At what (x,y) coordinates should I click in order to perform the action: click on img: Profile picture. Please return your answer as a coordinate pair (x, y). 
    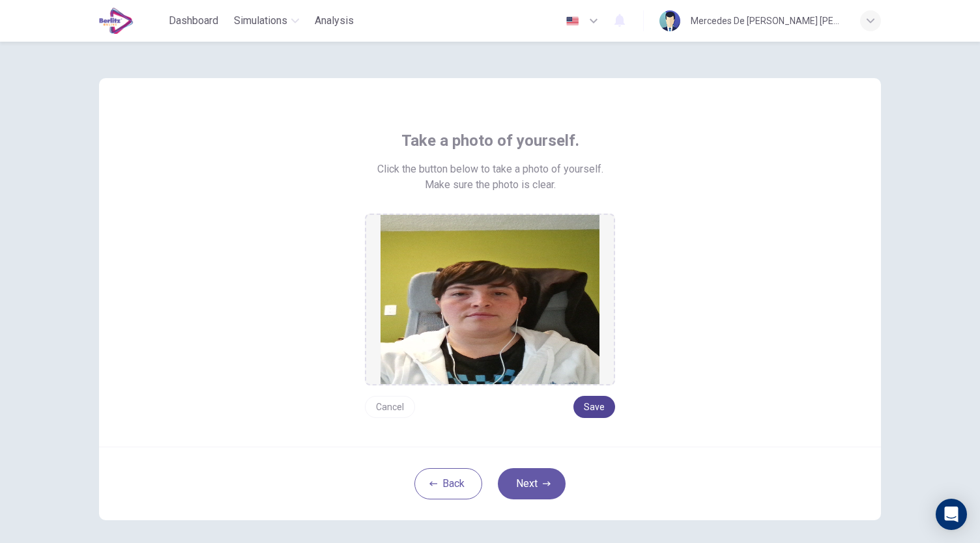
    Looking at the image, I should click on (670, 21).